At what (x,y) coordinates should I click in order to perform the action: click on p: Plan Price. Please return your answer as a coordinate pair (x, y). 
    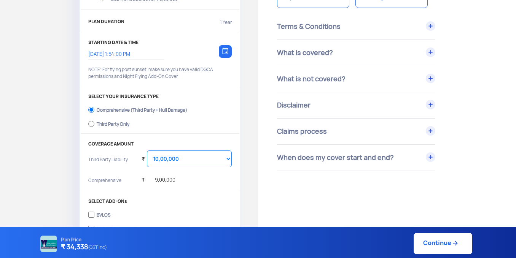
    Looking at the image, I should click on (84, 240).